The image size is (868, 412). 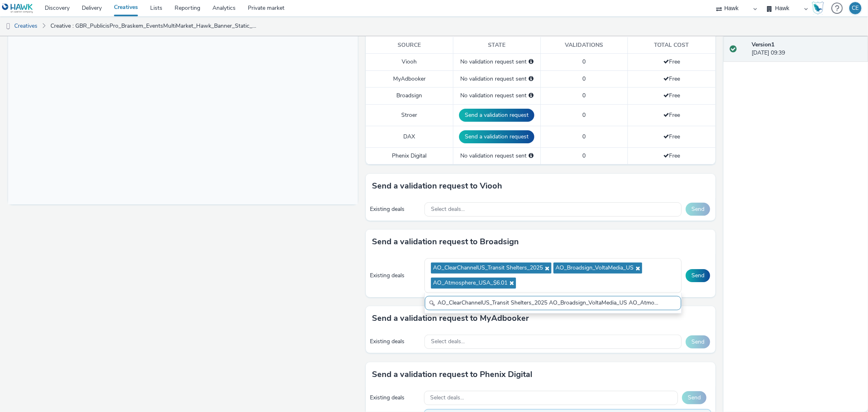 What do you see at coordinates (409, 95) in the screenshot?
I see `td: Broadsign` at bounding box center [409, 95].